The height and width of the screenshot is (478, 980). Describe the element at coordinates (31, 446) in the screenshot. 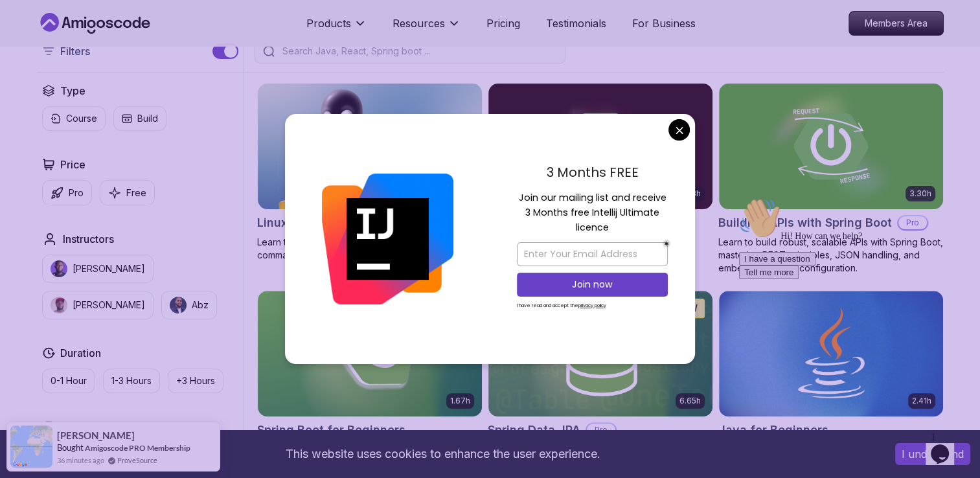

I see `img: provesource social proof notification image` at that location.